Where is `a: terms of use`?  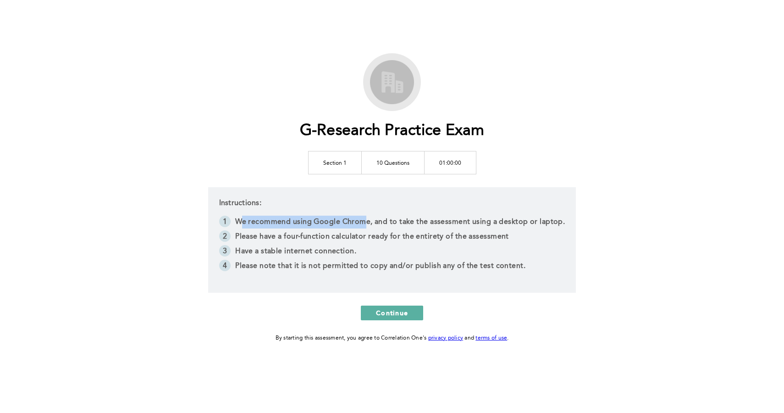
a: terms of use is located at coordinates (491, 338).